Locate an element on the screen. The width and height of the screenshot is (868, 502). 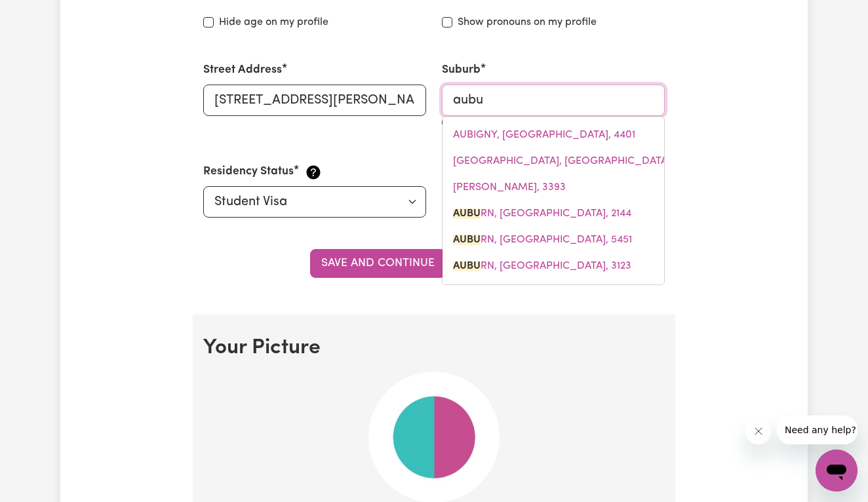
label: Street Address is located at coordinates (242, 70).